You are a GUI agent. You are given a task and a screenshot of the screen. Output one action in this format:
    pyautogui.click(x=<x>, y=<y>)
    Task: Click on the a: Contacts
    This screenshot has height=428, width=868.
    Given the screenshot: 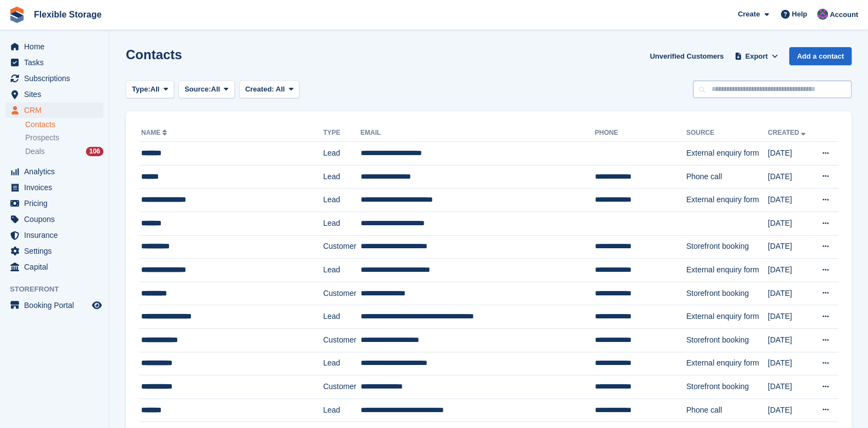 What is the action you would take?
    pyautogui.click(x=64, y=124)
    